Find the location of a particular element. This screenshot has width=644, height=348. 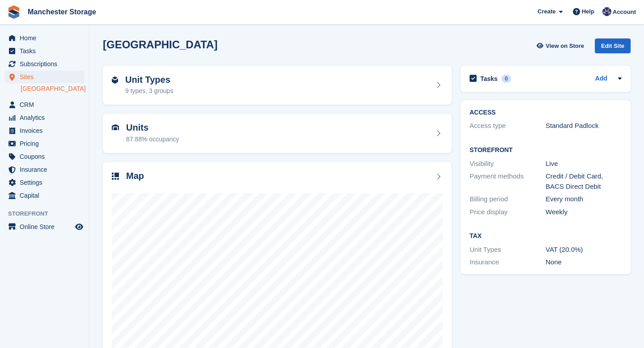

div: Price display is located at coordinates (507, 212).